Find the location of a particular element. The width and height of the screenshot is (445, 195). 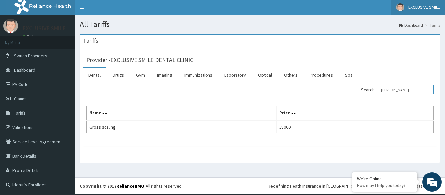

a: Procedures is located at coordinates (321, 75).